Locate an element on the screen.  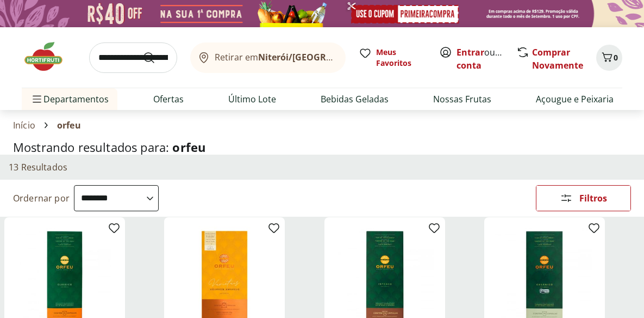
h2: 13 Resultados is located at coordinates (38, 167).